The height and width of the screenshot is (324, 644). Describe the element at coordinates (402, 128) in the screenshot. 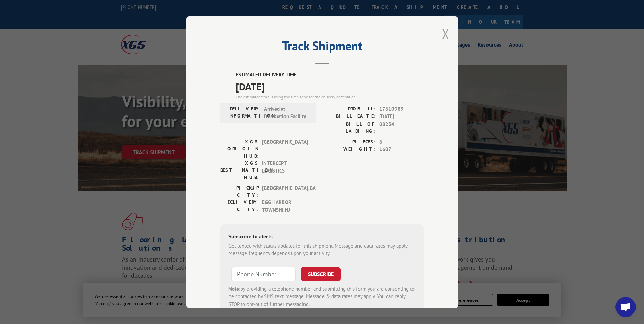

I see `span: 08234` at that location.